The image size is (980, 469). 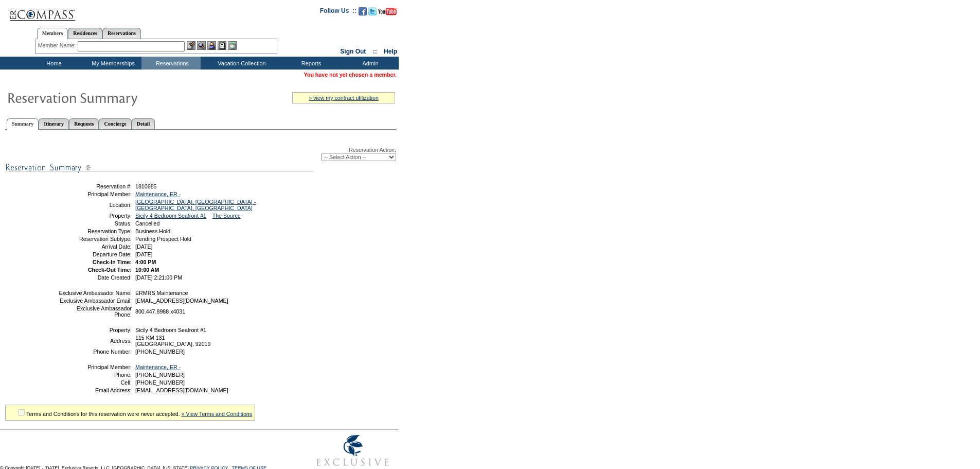 What do you see at coordinates (95, 186) in the screenshot?
I see `td: Reservation #:` at bounding box center [95, 186].